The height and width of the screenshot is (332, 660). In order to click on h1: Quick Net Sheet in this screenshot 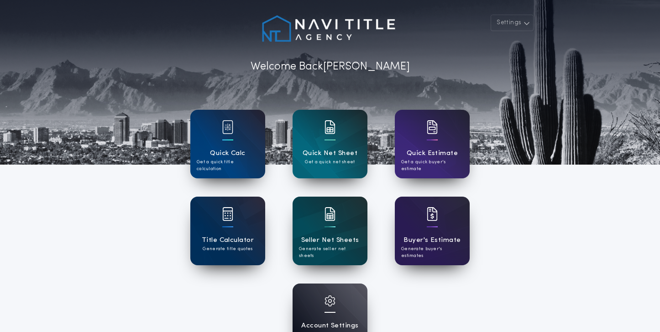, I will do `click(330, 153)`.